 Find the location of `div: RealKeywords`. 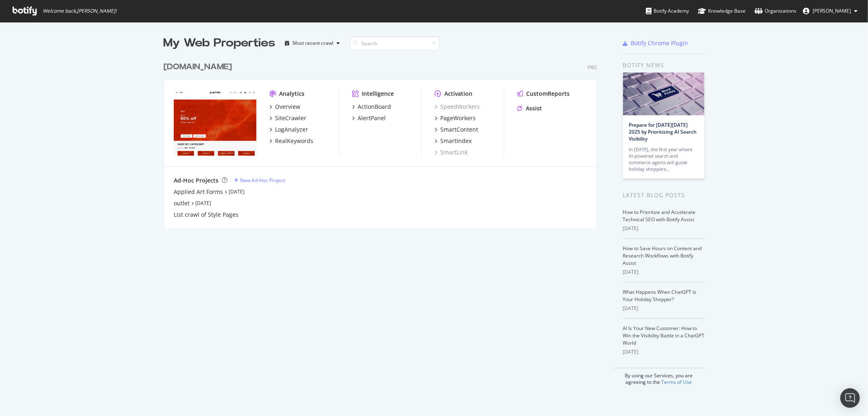

div: RealKeywords is located at coordinates (294, 141).